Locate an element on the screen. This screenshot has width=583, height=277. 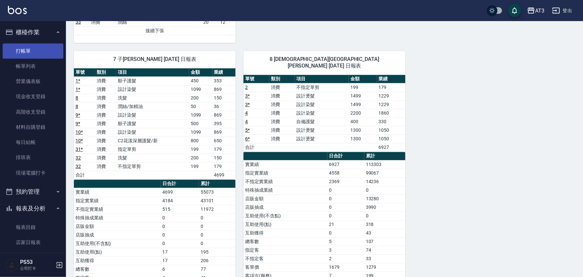
td: 店販金額 is located at coordinates (285, 199).